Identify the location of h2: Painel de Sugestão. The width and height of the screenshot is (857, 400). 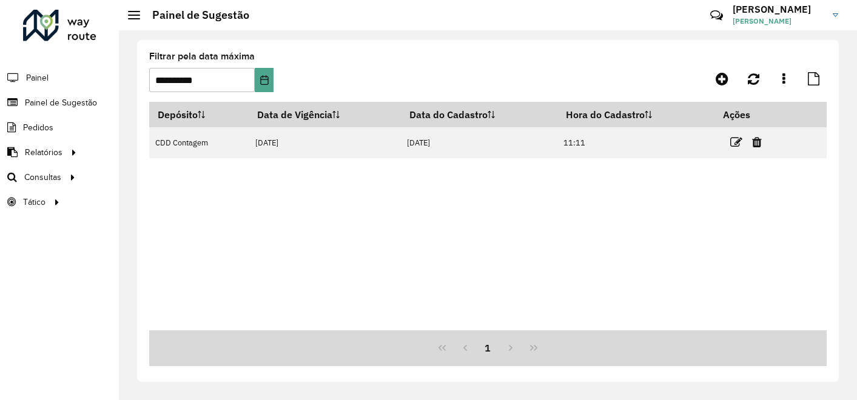
(195, 15).